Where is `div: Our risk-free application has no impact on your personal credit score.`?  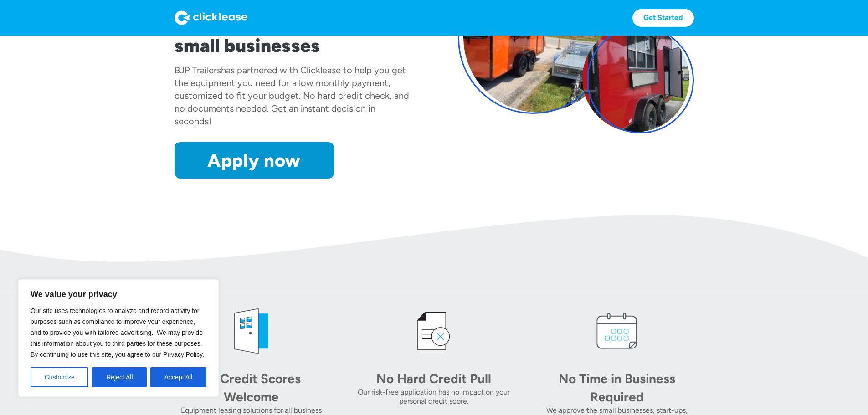 div: Our risk-free application has no impact on your personal credit score. is located at coordinates (434, 397).